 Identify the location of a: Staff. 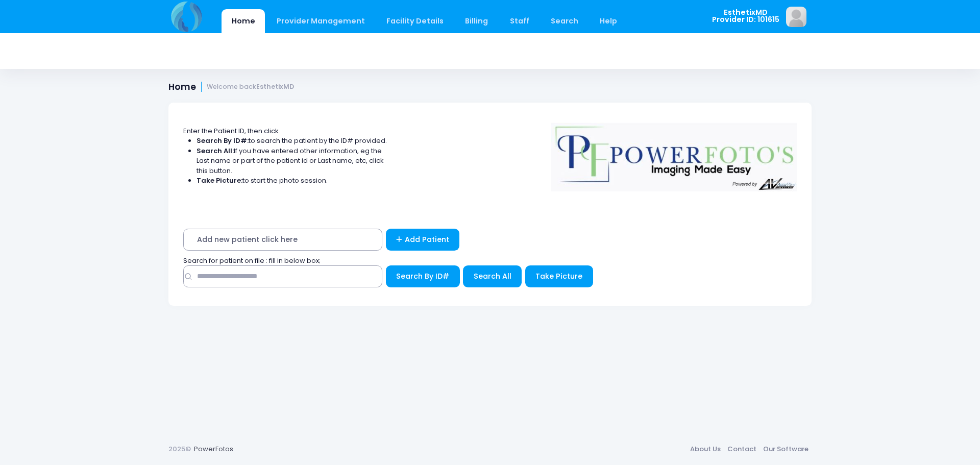
(519, 21).